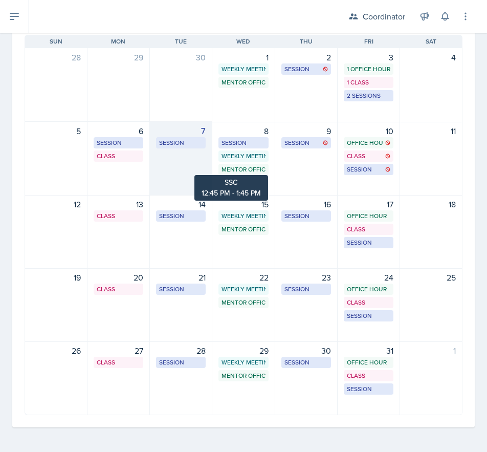  What do you see at coordinates (118, 351) in the screenshot?
I see `div: 27` at bounding box center [118, 351].